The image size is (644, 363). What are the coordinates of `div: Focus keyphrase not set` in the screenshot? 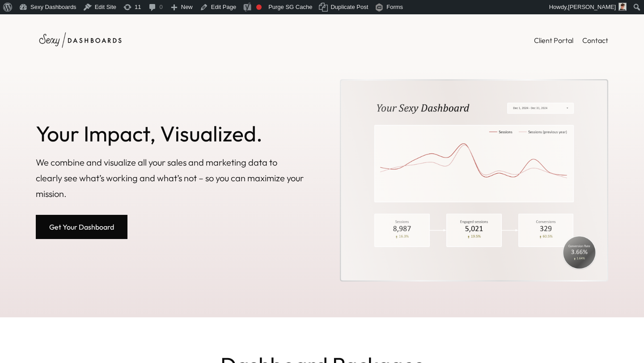 It's located at (259, 7).